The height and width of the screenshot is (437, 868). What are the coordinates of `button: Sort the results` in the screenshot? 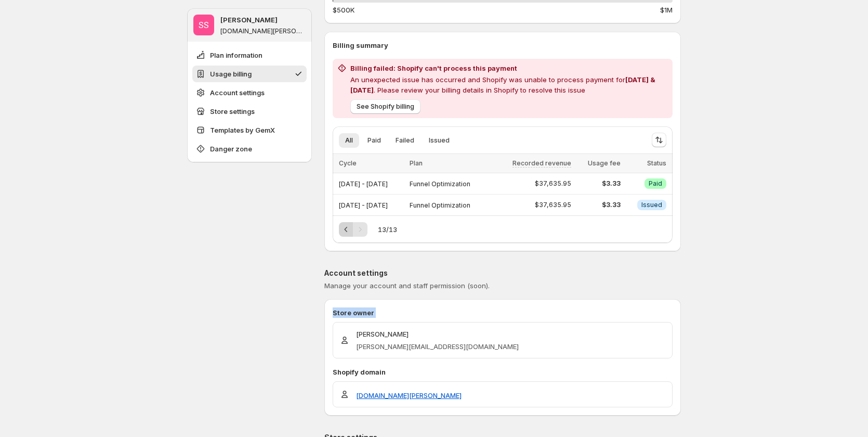 It's located at (660, 140).